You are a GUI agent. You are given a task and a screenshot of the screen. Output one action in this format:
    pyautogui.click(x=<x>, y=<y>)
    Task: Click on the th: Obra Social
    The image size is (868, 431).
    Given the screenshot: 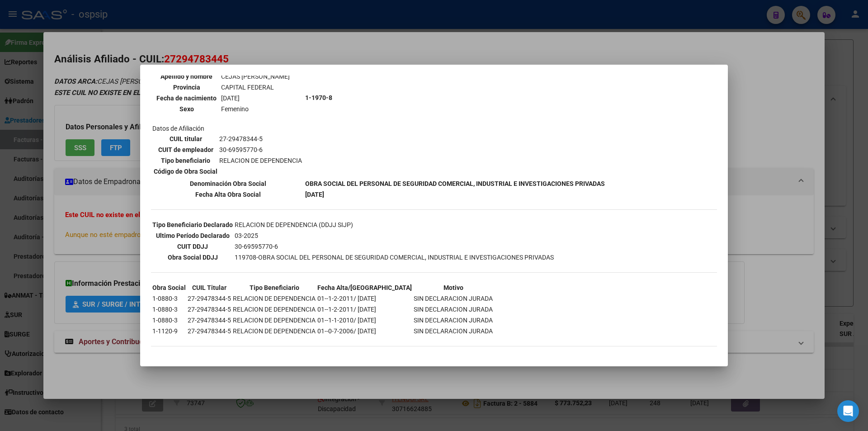 What is the action you would take?
    pyautogui.click(x=169, y=288)
    